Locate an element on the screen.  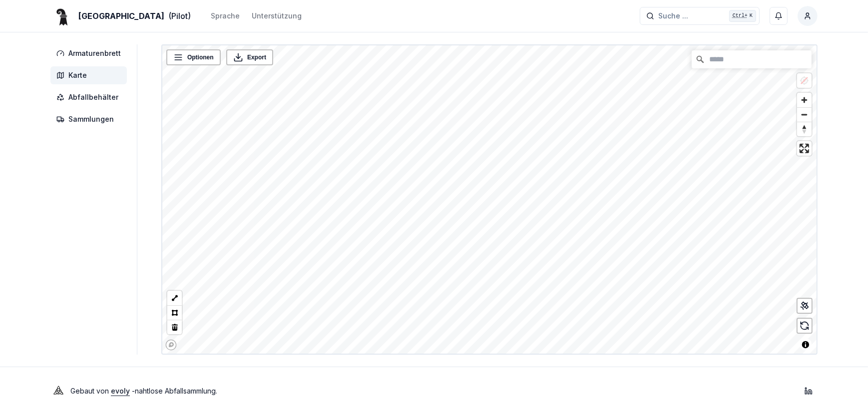
a: Mapbox logo is located at coordinates (171, 345).